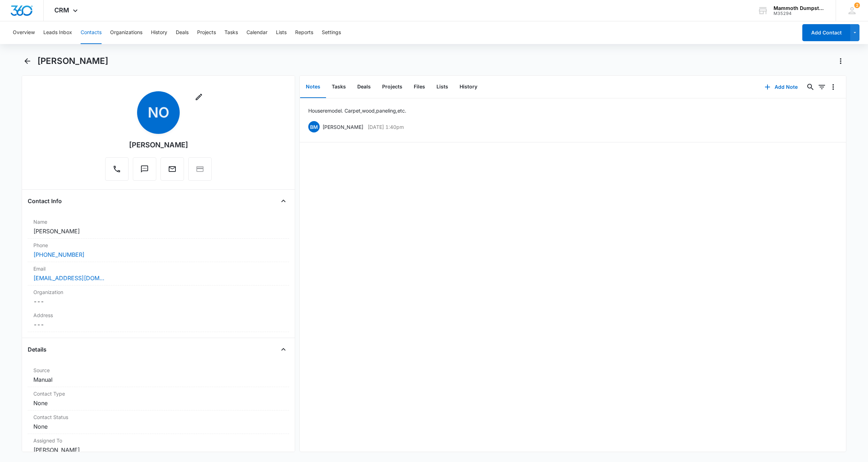 This screenshot has width=868, height=462. Describe the element at coordinates (313, 87) in the screenshot. I see `button: Notes` at that location.